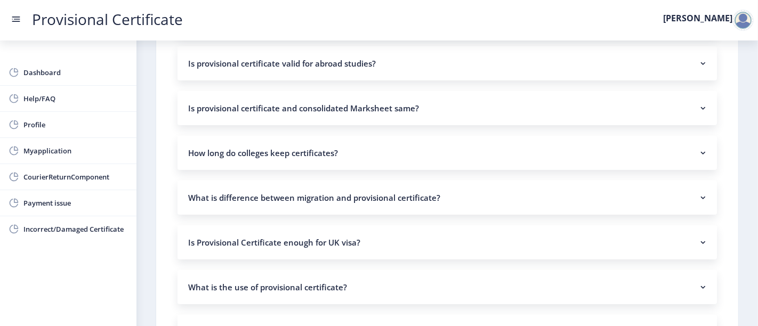 This screenshot has width=758, height=326. What do you see at coordinates (447, 108) in the screenshot?
I see `nb-accordion-item-header: Is provisional certificate and consolidated Marksheet same?` at bounding box center [447, 108].